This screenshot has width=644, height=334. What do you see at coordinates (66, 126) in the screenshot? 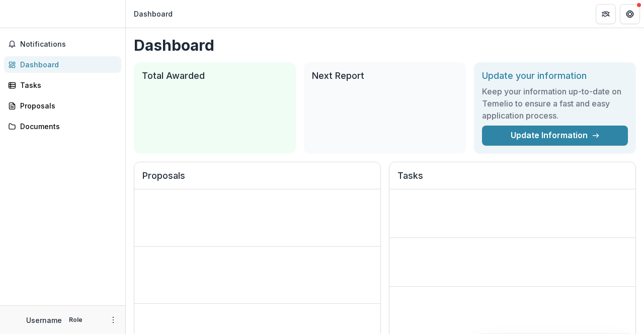
I see `div: Documents` at bounding box center [66, 126].